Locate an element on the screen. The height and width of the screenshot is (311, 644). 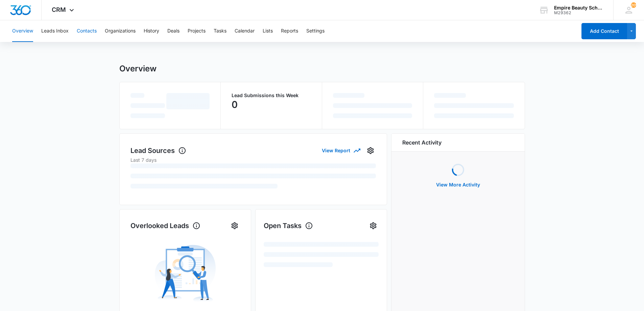
button: Leads Inbox is located at coordinates (54, 32).